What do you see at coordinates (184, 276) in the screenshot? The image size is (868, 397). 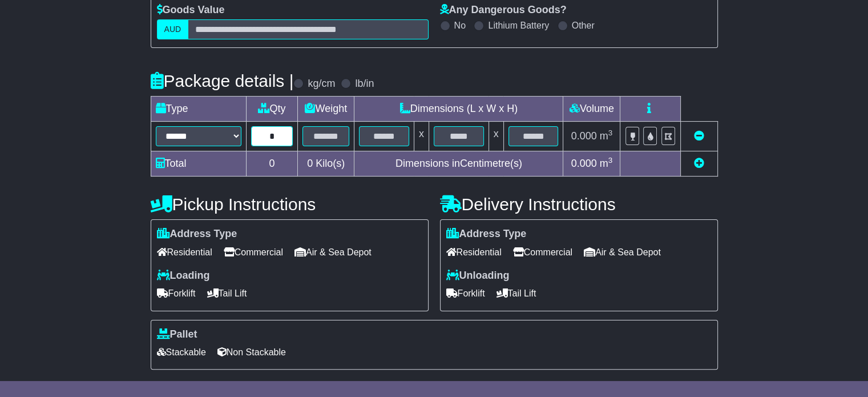 I see `label: Loading` at bounding box center [184, 276].